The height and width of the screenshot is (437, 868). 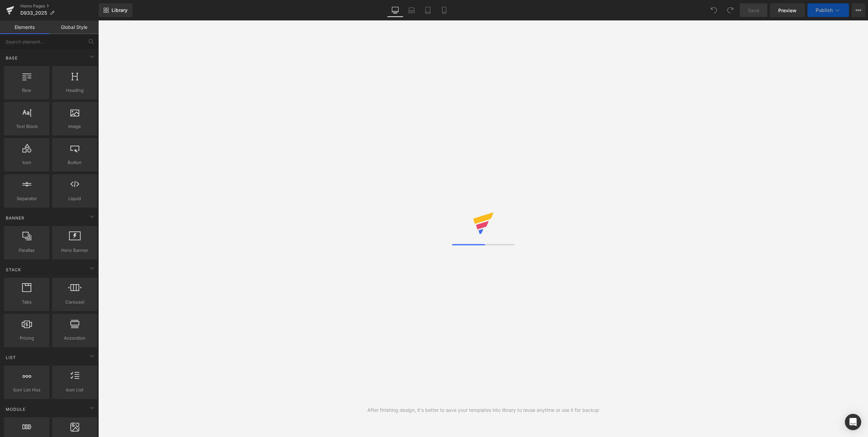 What do you see at coordinates (11, 58) in the screenshot?
I see `span: Base` at bounding box center [11, 58].